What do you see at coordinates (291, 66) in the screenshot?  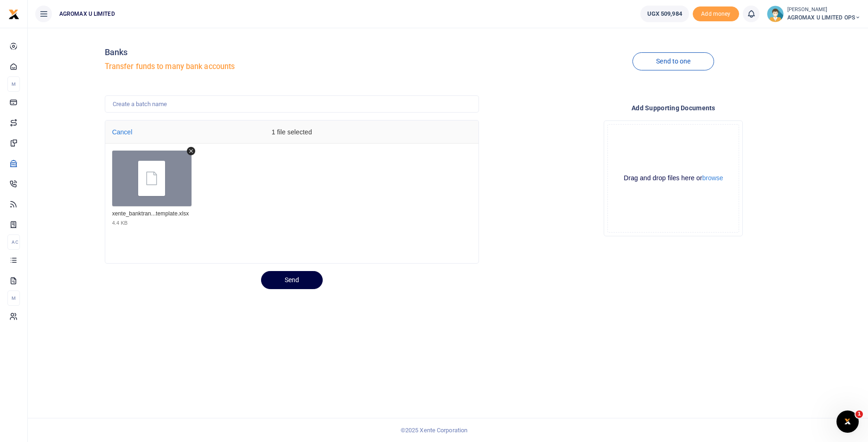 I see `h5: Transfer funds to many bank accounts` at bounding box center [291, 66].